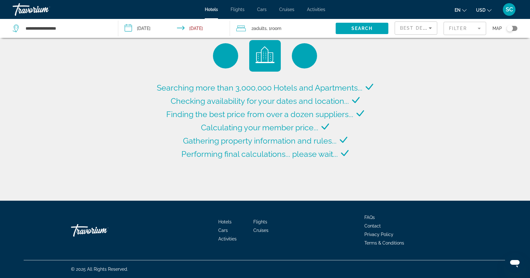 The width and height of the screenshot is (530, 278). I want to click on button: User Menu, so click(509, 9).